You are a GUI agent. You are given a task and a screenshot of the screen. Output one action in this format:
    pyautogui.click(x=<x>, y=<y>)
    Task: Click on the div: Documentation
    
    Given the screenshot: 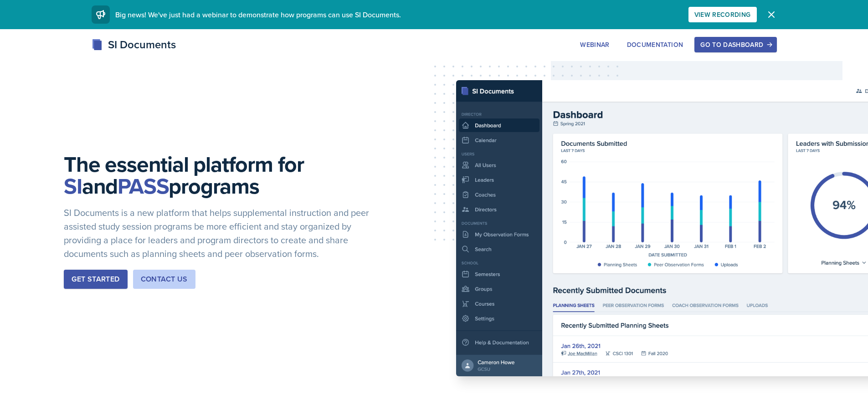 What is the action you would take?
    pyautogui.click(x=655, y=45)
    